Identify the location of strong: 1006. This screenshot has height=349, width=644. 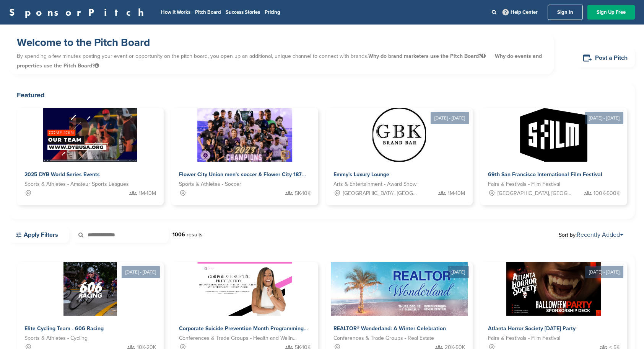
(178, 234).